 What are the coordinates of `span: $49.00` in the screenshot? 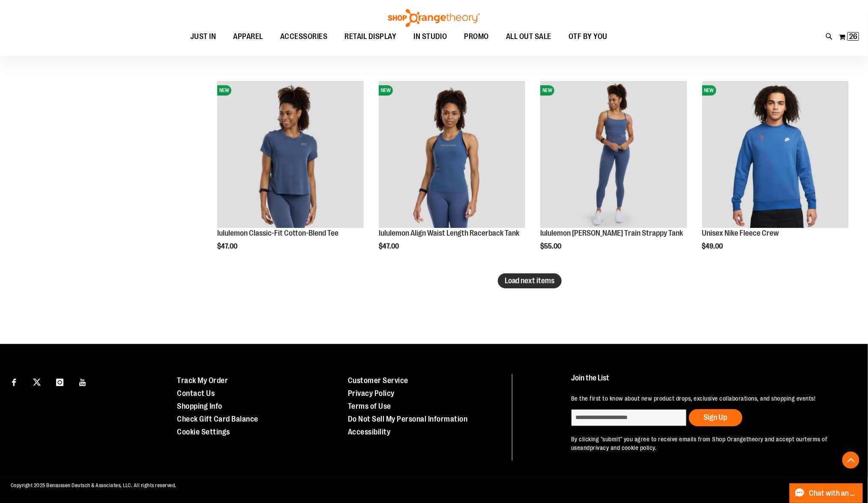 It's located at (713, 246).